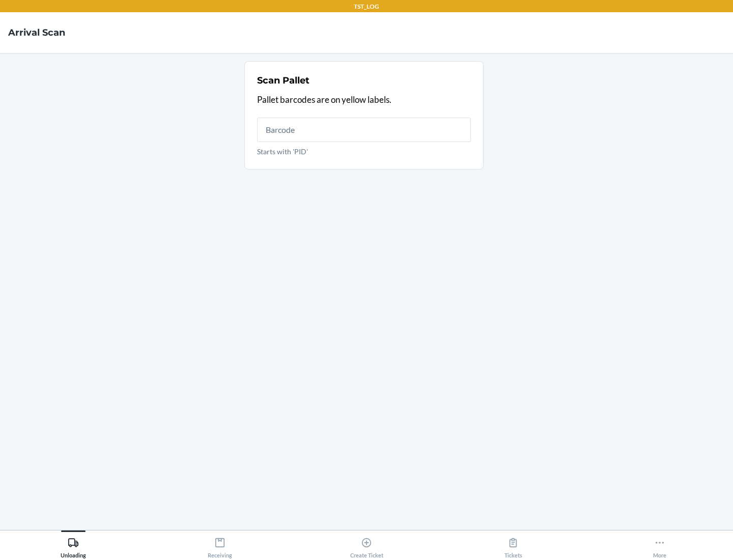 The image size is (733, 560). What do you see at coordinates (367, 546) in the screenshot?
I see `div: Create Ticket` at bounding box center [367, 546].